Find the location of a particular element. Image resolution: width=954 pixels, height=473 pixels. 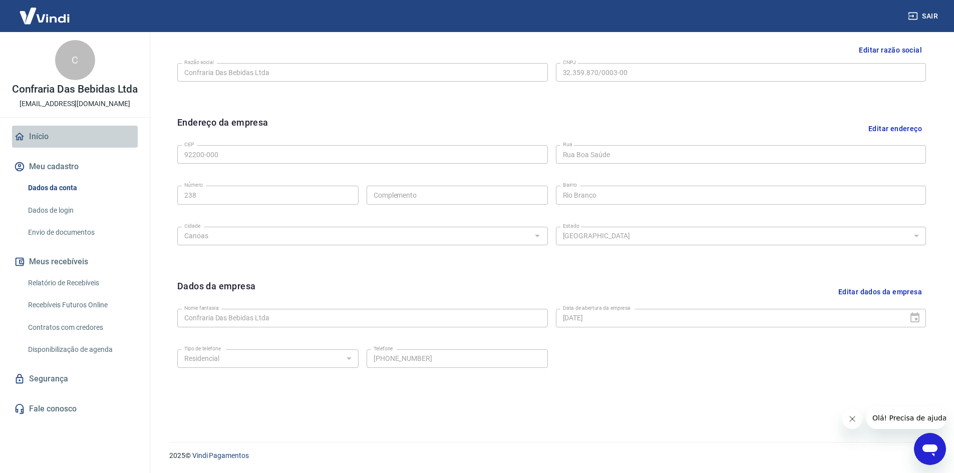

label: Razão social is located at coordinates (199, 62).